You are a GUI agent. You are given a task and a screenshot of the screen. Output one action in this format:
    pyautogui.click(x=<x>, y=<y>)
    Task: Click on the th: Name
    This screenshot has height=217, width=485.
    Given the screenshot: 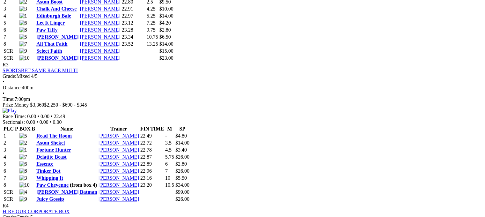 What is the action you would take?
    pyautogui.click(x=67, y=129)
    